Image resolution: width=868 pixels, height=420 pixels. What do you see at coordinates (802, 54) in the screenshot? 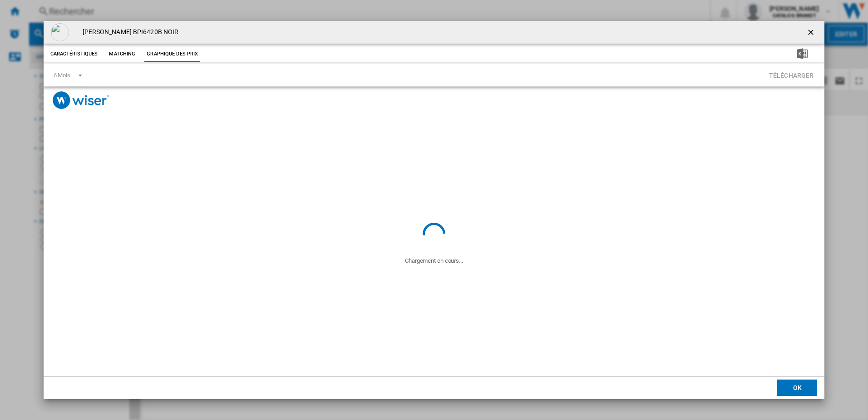
I see `img: excel-24x24.png` at bounding box center [802, 54].